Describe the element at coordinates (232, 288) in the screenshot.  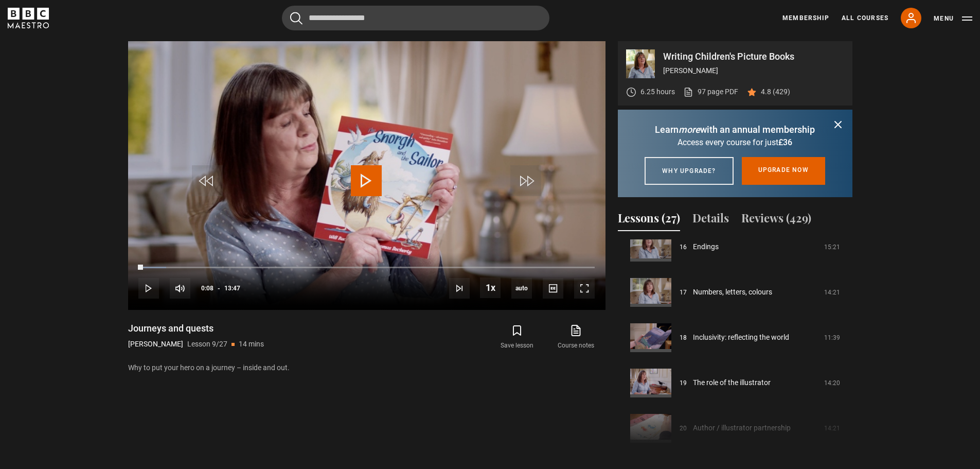
I see `span: 13:47` at that location.